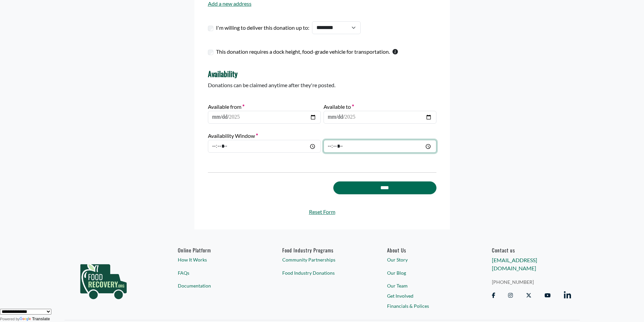 This screenshot has width=644, height=322. Describe the element at coordinates (25, 319) in the screenshot. I see `img: Google Translate` at that location.